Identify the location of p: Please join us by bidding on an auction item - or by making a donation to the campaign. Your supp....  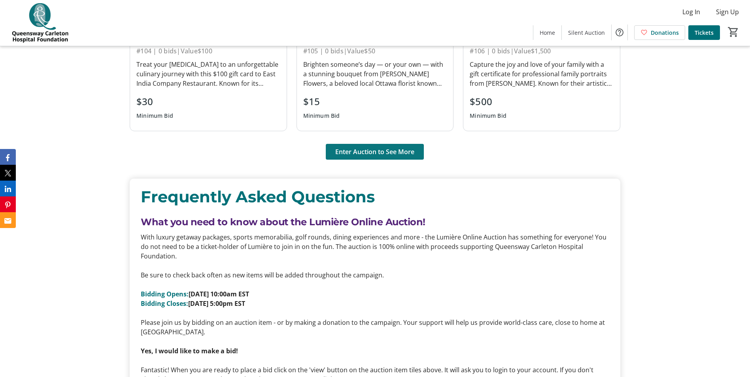
(375, 327).